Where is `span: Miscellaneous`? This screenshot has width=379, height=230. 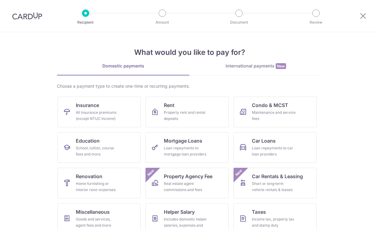
span: Miscellaneous is located at coordinates (93, 211).